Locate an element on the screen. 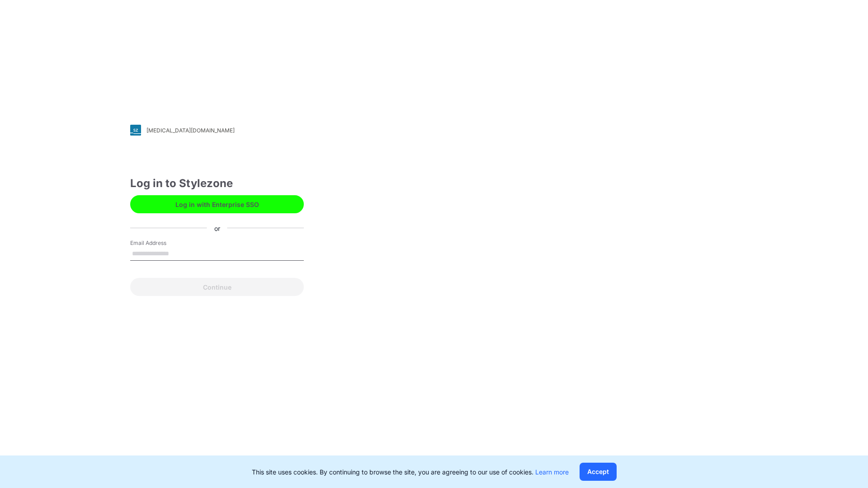 The height and width of the screenshot is (488, 868). div: Log in to Stylezone is located at coordinates (217, 183).